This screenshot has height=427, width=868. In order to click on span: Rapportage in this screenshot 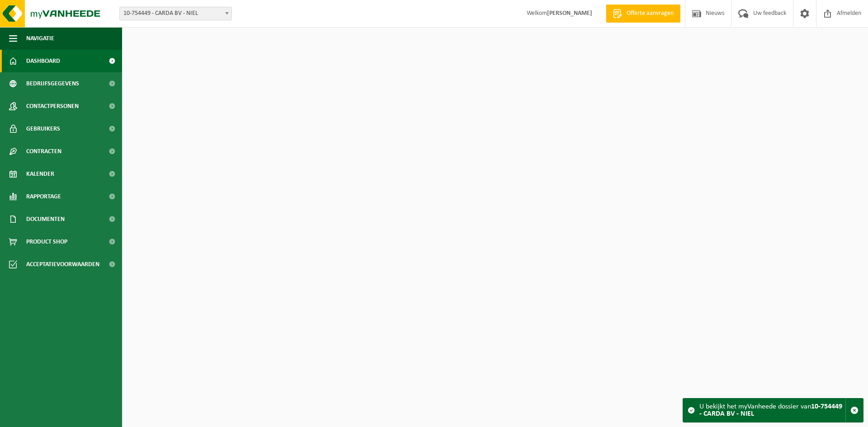, I will do `click(44, 197)`.